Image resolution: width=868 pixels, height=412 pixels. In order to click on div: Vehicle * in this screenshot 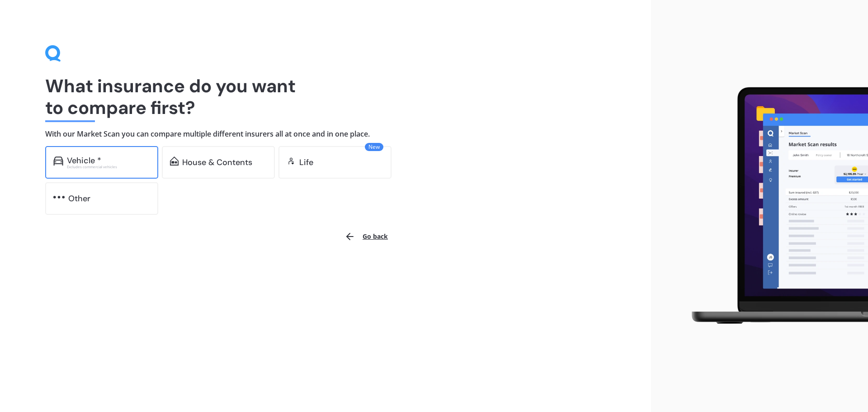, I will do `click(84, 161)`.